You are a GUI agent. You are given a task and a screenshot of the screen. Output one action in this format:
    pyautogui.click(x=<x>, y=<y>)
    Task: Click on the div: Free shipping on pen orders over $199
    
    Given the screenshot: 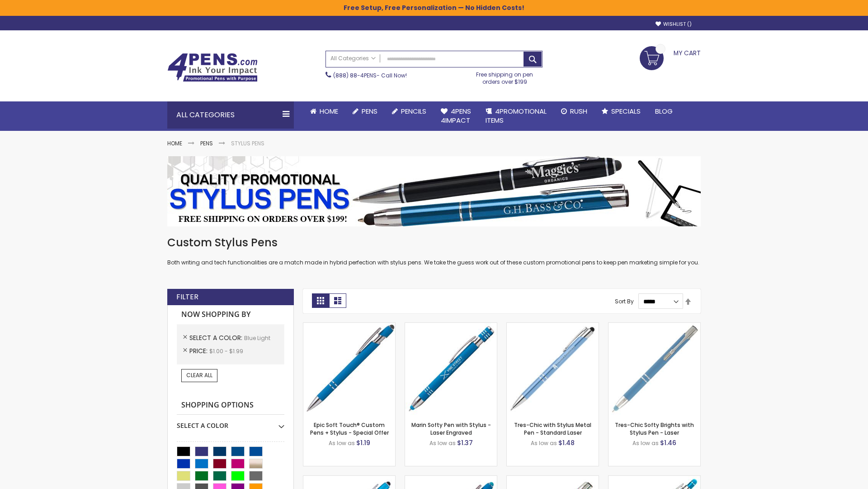 What is the action you would take?
    pyautogui.click(x=505, y=77)
    